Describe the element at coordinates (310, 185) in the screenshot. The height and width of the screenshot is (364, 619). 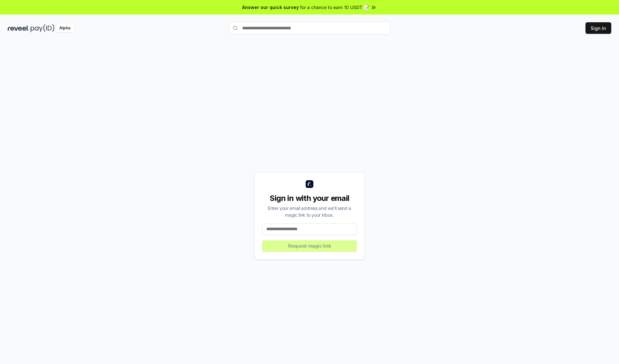
I see `img: logo_small` at that location.